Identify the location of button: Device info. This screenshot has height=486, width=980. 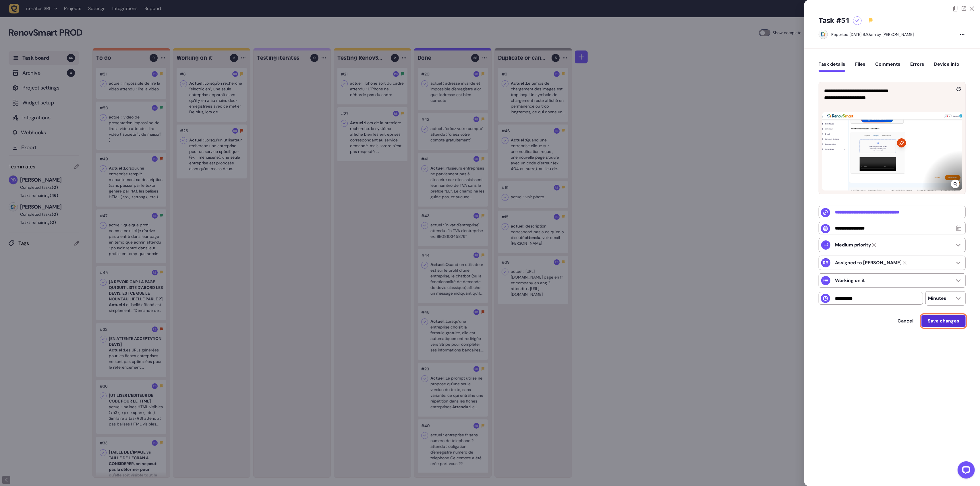
(947, 67).